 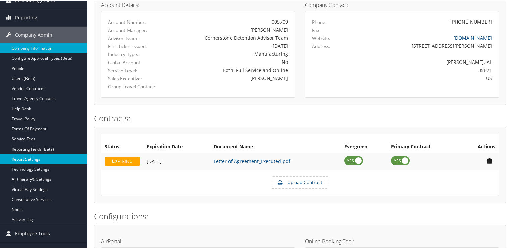 What do you see at coordinates (134, 78) in the screenshot?
I see `label: Sales Executive:` at bounding box center [134, 78].